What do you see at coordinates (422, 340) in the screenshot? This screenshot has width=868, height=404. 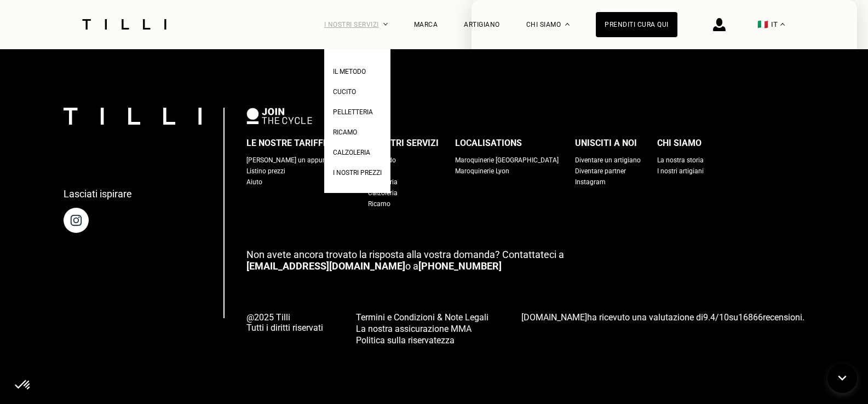 I see `a: Politica sulla riservatezza` at bounding box center [422, 340].